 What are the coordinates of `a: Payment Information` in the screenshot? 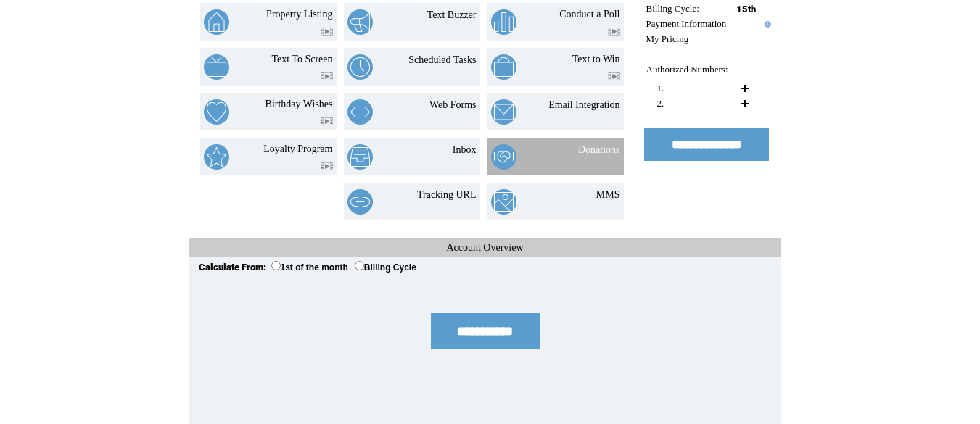 It's located at (687, 23).